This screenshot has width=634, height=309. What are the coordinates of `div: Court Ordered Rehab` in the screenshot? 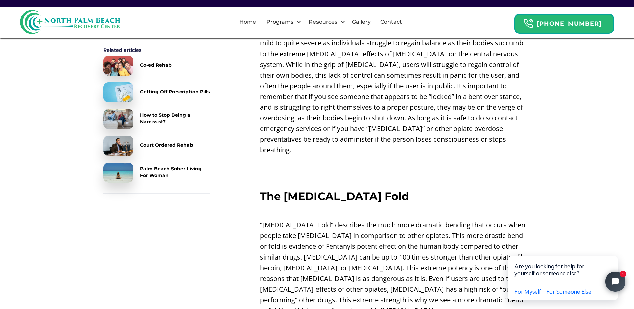 It's located at (166, 145).